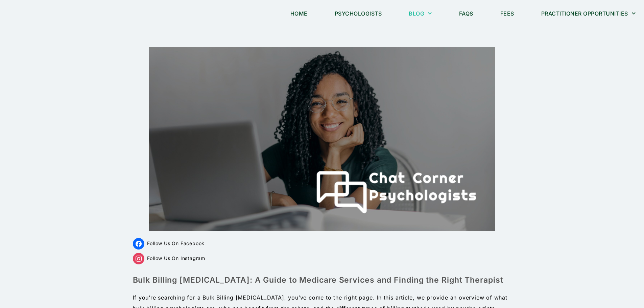  I want to click on a: Fees, so click(507, 14).